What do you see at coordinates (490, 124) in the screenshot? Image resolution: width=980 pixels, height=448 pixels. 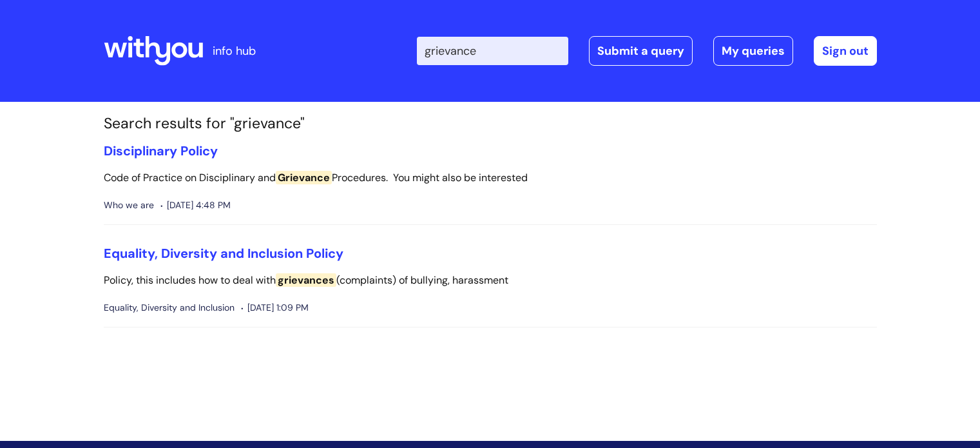 I see `h1: Search results for "grievance"` at bounding box center [490, 124].